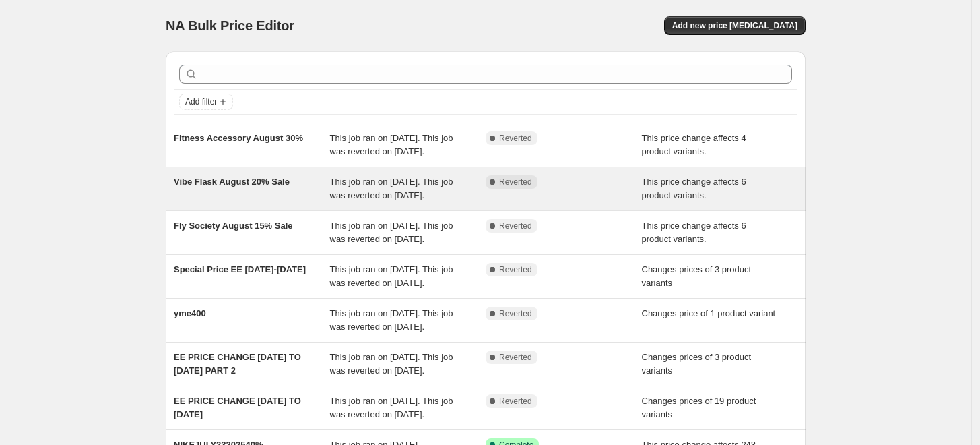  Describe the element at coordinates (190, 313) in the screenshot. I see `span: yme400` at that location.